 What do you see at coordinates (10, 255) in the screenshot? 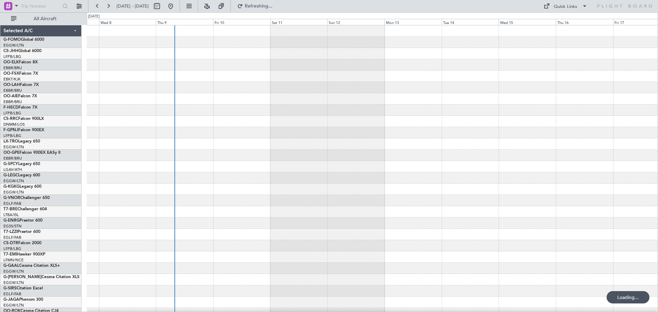
I see `span: T7-EMI` at bounding box center [10, 255].